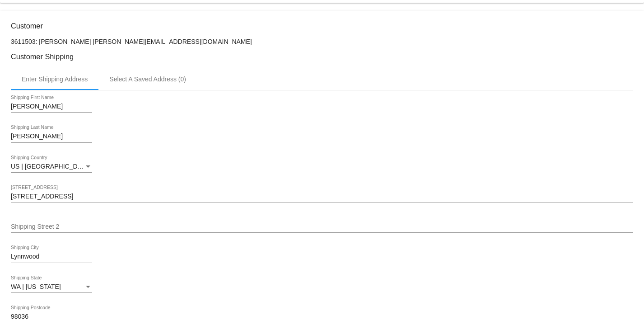 This screenshot has height=330, width=644. I want to click on input: Shipping City, so click(52, 256).